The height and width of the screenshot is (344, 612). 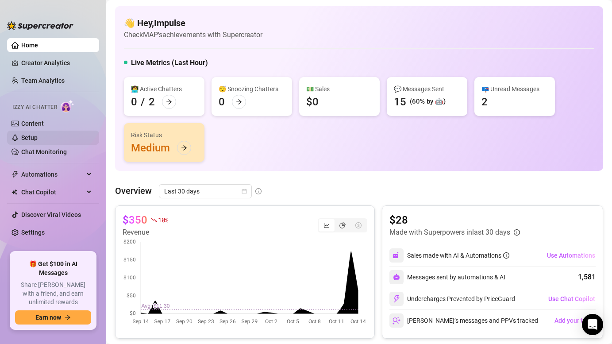 I want to click on div: 💵 Sales, so click(x=340, y=89).